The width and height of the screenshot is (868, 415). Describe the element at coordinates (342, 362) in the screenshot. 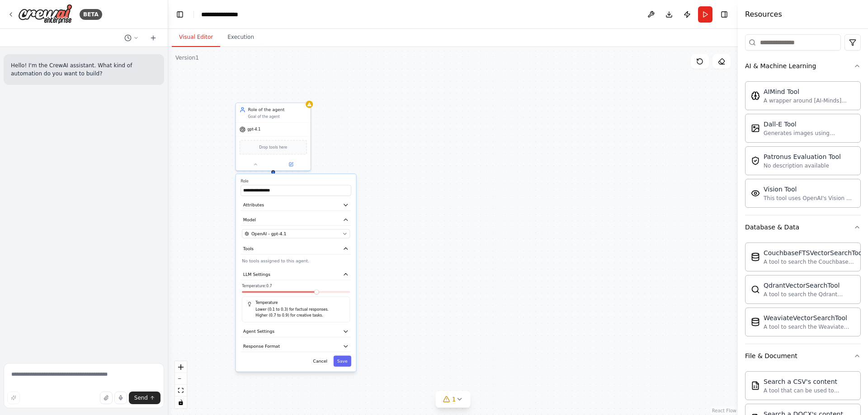

I see `button: Save` at that location.